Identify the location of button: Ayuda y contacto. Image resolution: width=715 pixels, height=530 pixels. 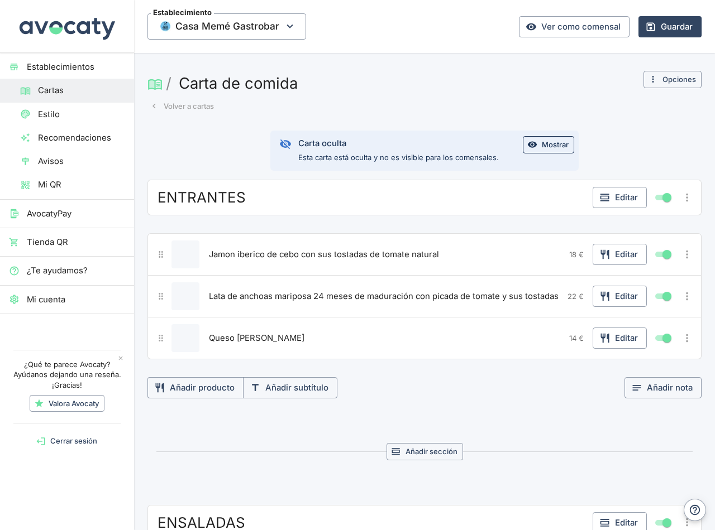
(695, 510).